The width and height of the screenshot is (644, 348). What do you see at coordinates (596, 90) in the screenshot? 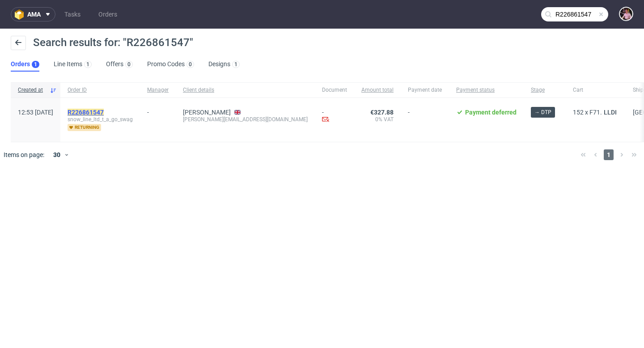
I see `span: Cart` at bounding box center [596, 90].